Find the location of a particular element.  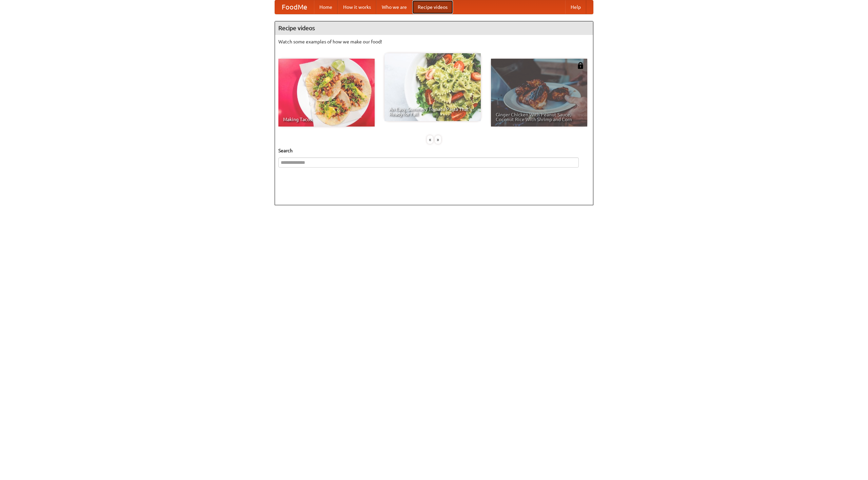

p: Watch some examples of how we make our food! is located at coordinates (434, 42).